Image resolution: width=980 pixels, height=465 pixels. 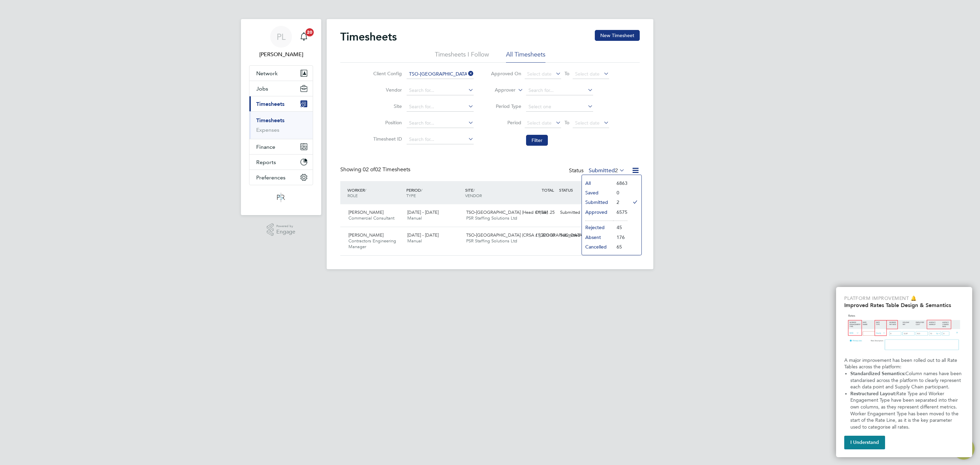 I want to click on li: 6863, so click(x=620, y=183).